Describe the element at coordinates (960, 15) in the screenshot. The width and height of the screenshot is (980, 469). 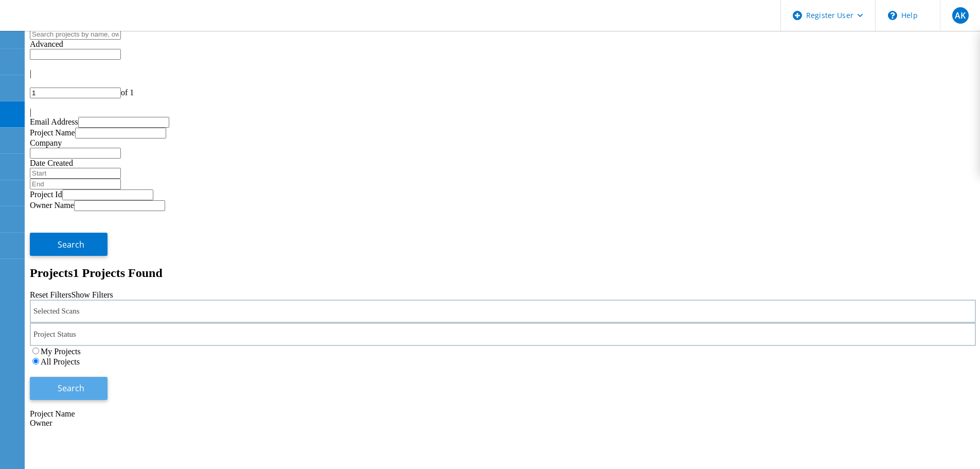
I see `span: AK` at that location.